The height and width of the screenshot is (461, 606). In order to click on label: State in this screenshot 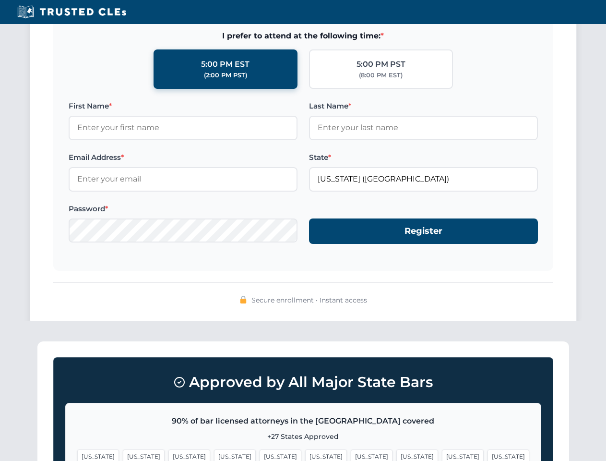, I will do `click(423, 157)`.